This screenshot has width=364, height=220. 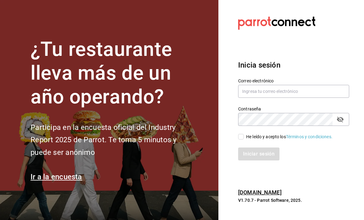 I want to click on a: Términos y condiciones., so click(x=309, y=137).